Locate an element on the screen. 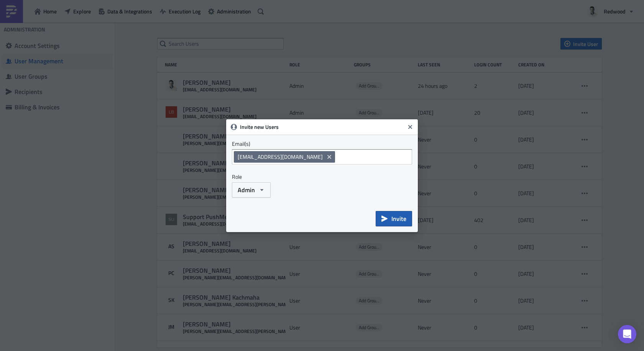  h6: Invite new Users is located at coordinates (322, 127).